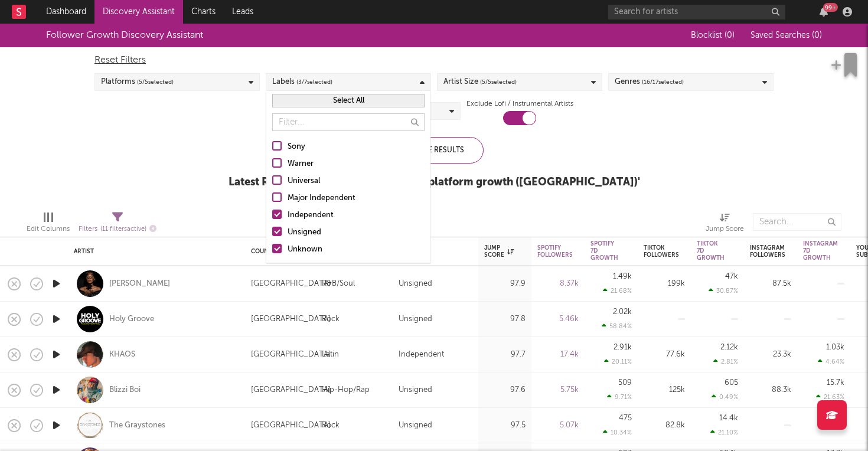 This screenshot has width=868, height=451. What do you see at coordinates (617, 326) in the screenshot?
I see `div: 58.84 %` at bounding box center [617, 326].